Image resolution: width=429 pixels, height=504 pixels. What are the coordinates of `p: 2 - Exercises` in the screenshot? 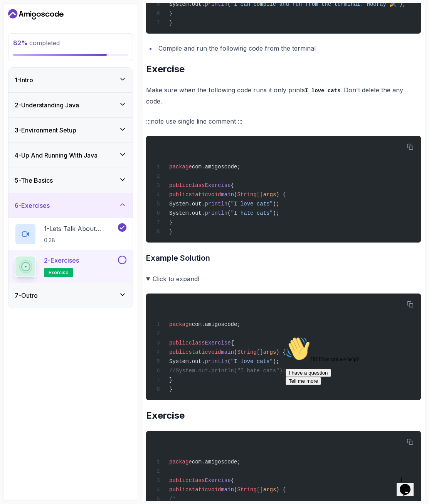 It's located at (61, 260).